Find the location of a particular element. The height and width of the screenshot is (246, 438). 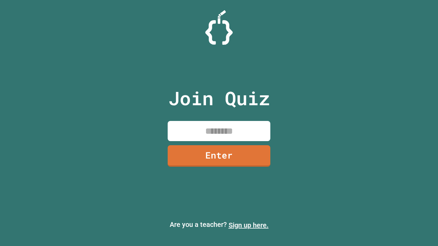

a: Sign up here. is located at coordinates (248, 226).